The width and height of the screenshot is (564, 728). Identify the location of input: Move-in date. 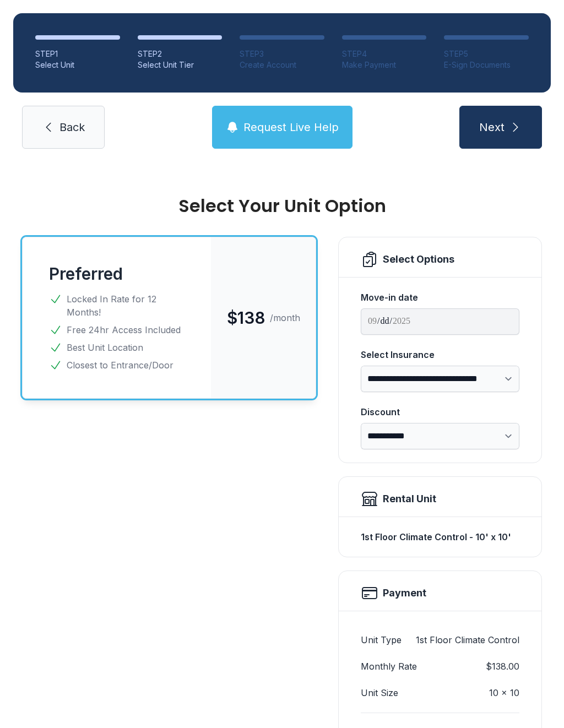
(440, 322).